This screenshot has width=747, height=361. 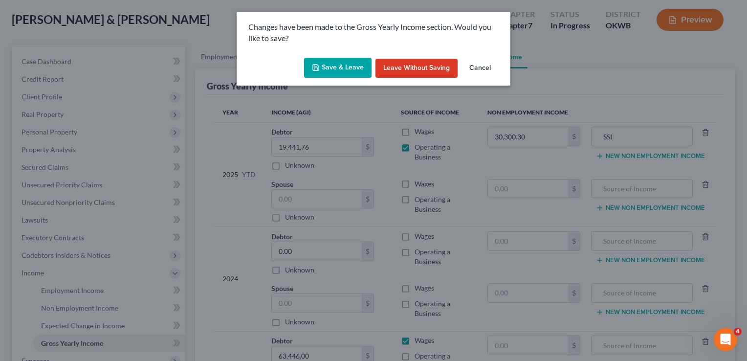 What do you see at coordinates (373, 33) in the screenshot?
I see `p: Changes have been made to the Gross Yearly Income section. Would you like to save?` at bounding box center [373, 33].